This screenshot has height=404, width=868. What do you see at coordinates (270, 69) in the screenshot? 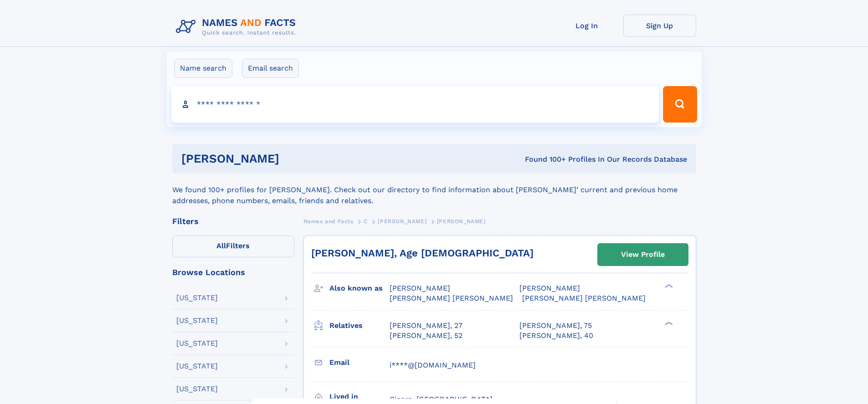
I see `label: Email search` at bounding box center [270, 69].